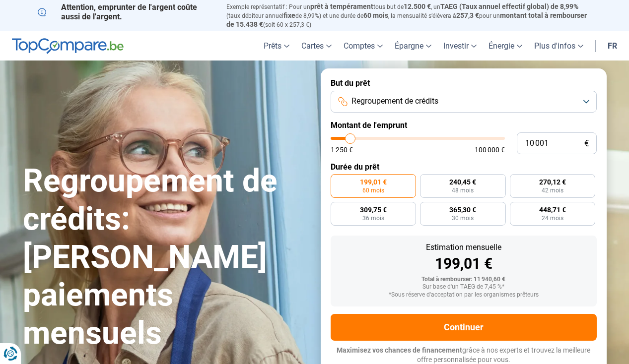  I want to click on span: Regroupement de crédits, so click(395, 101).